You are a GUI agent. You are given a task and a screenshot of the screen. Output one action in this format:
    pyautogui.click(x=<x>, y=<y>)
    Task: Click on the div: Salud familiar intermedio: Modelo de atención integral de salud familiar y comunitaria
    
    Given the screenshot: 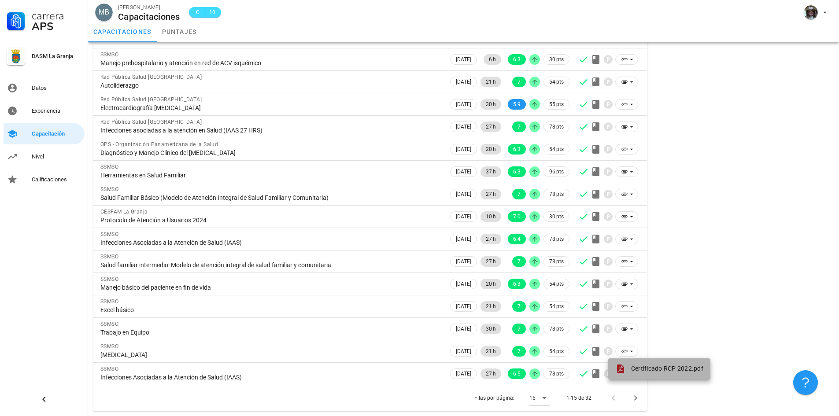 What is the action you would take?
    pyautogui.click(x=271, y=265)
    